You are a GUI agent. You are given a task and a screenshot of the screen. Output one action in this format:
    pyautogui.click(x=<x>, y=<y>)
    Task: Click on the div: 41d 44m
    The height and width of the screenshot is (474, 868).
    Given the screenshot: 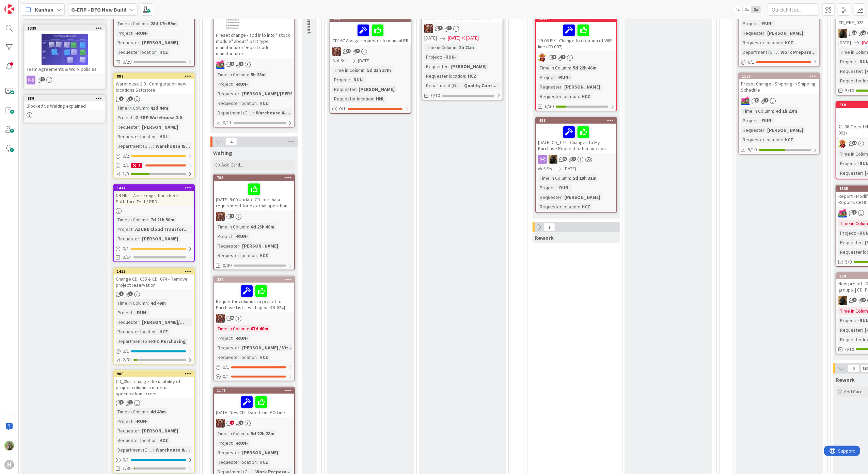 What is the action you would take?
    pyautogui.click(x=159, y=108)
    